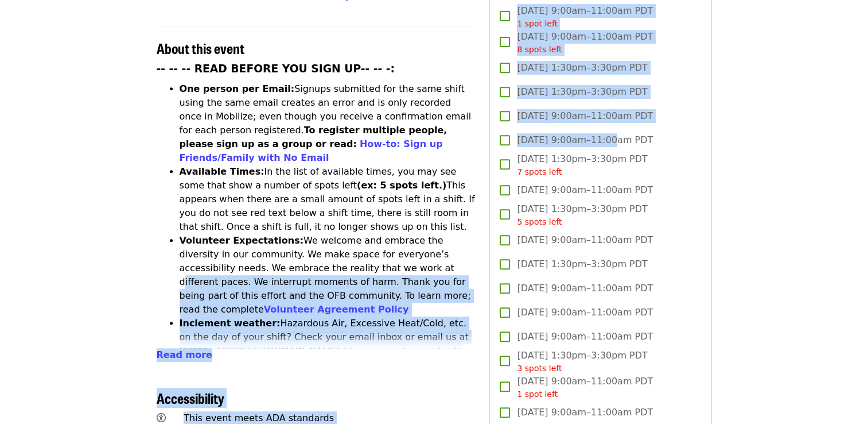 The image size is (868, 424). What do you see at coordinates (184, 354) in the screenshot?
I see `span: Read more` at bounding box center [184, 354].